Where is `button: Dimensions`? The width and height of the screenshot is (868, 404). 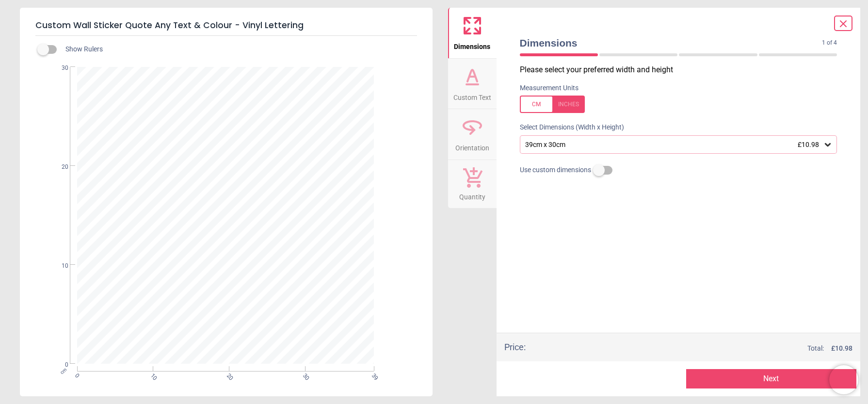 button: Dimensions is located at coordinates (472, 33).